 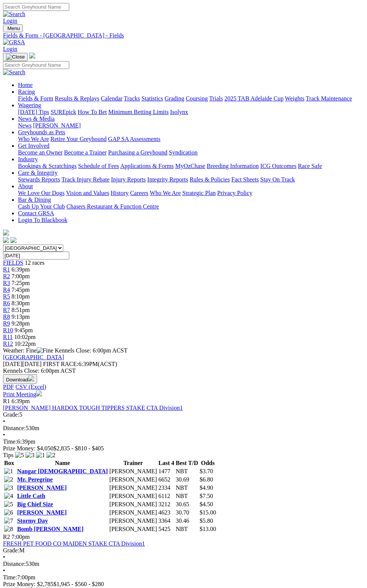 I want to click on a: News, so click(x=25, y=125).